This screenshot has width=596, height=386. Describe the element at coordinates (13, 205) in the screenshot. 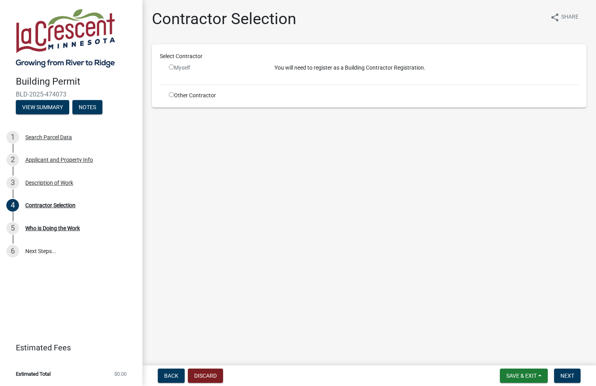

I see `div: 4` at that location.